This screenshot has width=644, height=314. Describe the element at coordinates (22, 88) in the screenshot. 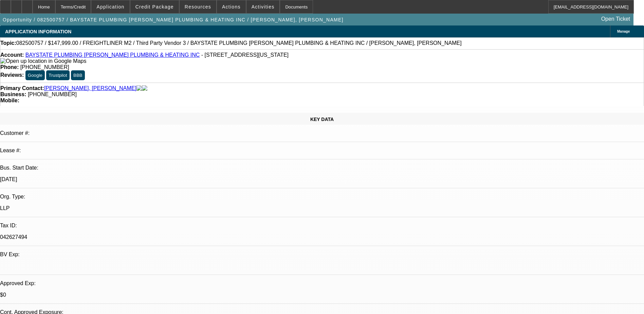

I see `strong: Primary Contact:` at that location.